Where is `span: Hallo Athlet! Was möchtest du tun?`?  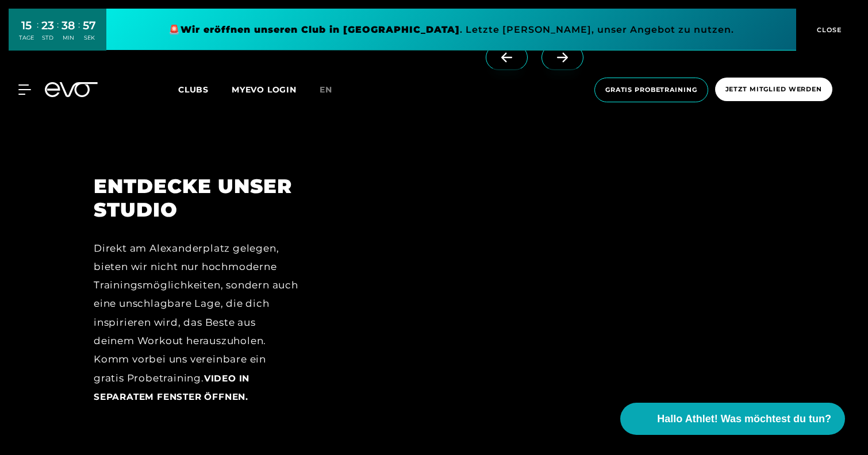 span: Hallo Athlet! Was möchtest du tun? is located at coordinates (744, 418).